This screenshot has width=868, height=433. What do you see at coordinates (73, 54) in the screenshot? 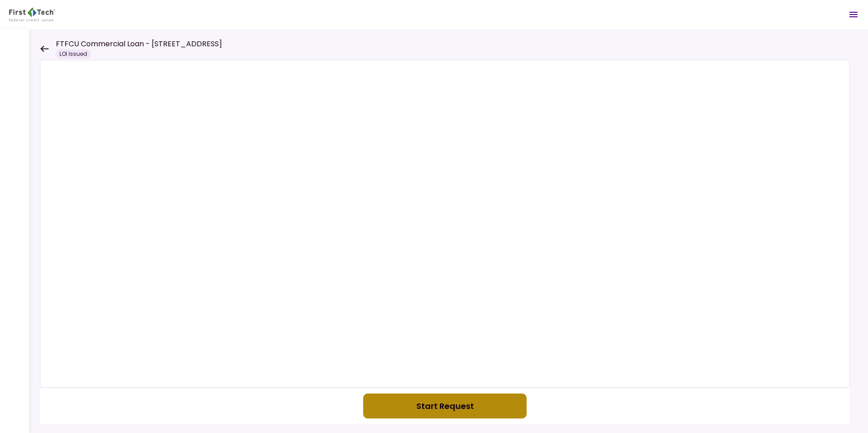
I see `div: LOI Issued` at bounding box center [73, 54].